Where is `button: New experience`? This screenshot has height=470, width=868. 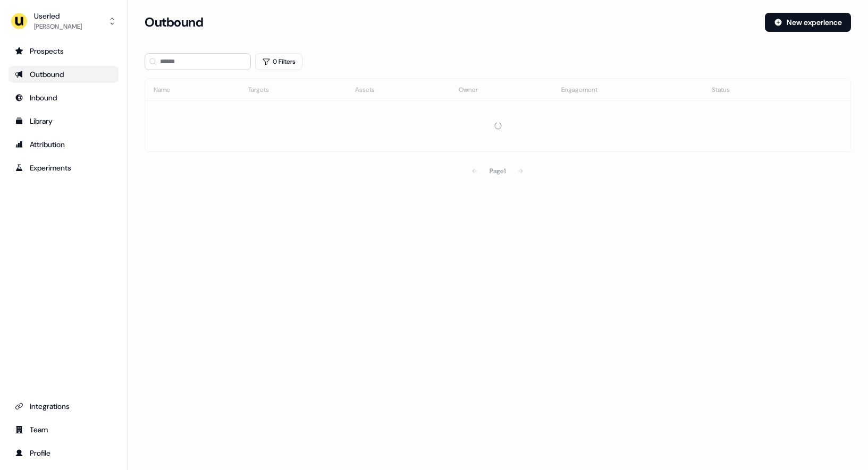
button: New experience is located at coordinates (808, 22).